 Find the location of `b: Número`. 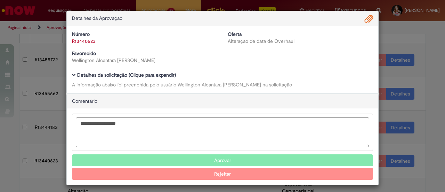

b: Número is located at coordinates (81, 34).